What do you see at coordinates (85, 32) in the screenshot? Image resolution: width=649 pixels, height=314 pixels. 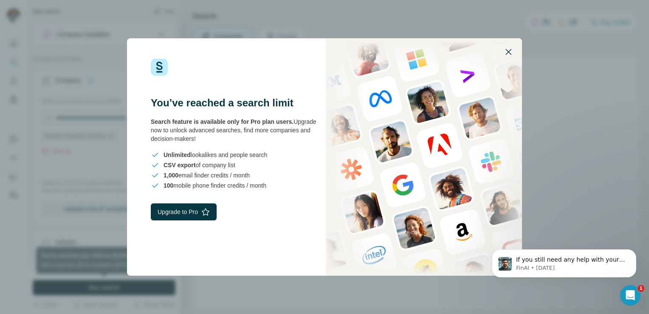 I see `div: message notification from FinAI, 3d ago. If you still need any help with your issue, I'm here to ...` at bounding box center [85, 32].